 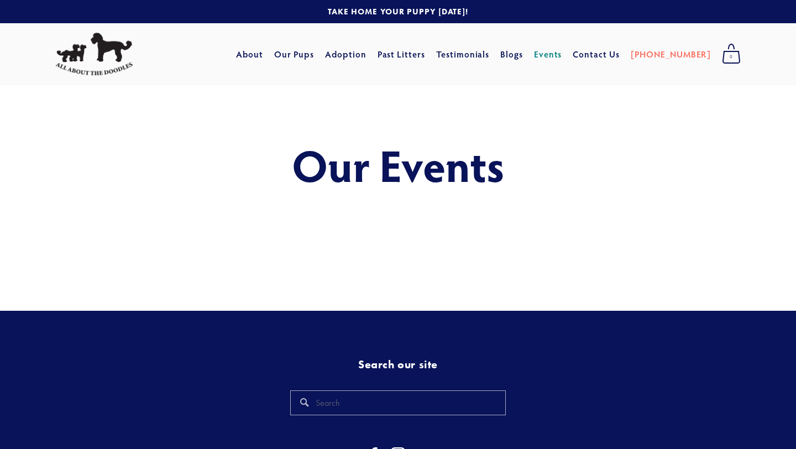 What do you see at coordinates (398, 165) in the screenshot?
I see `h1: Our Events` at bounding box center [398, 165].